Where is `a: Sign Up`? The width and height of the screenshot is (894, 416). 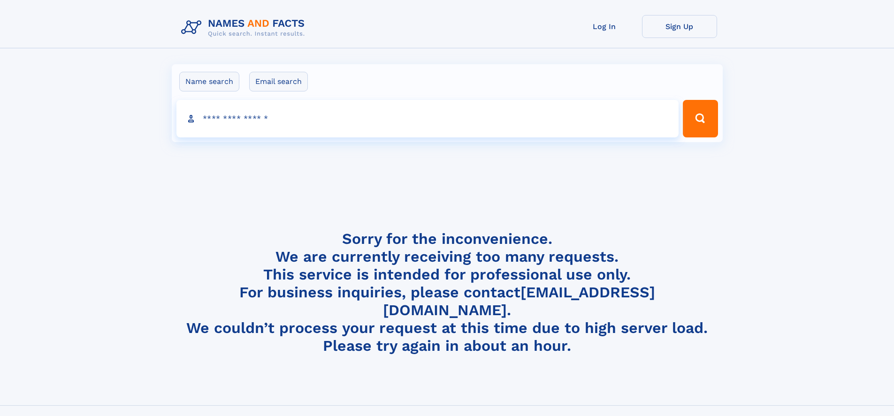 a: Sign Up is located at coordinates (679, 26).